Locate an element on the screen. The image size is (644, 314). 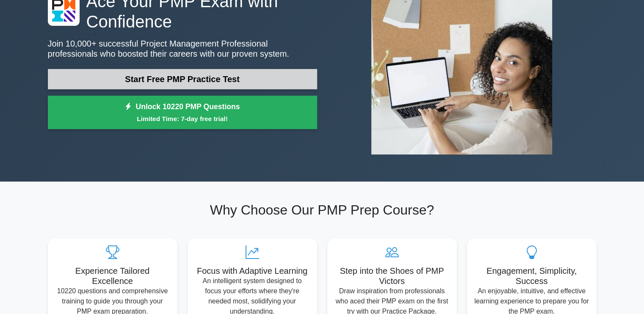
h5: Step into the Shoes of PMP Victors is located at coordinates (392, 276).